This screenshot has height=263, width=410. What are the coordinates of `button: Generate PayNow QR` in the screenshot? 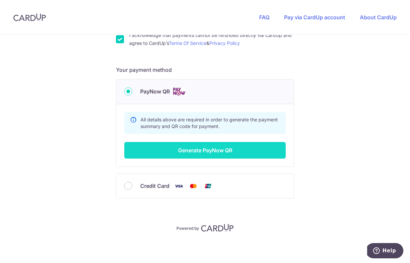 It's located at (205, 150).